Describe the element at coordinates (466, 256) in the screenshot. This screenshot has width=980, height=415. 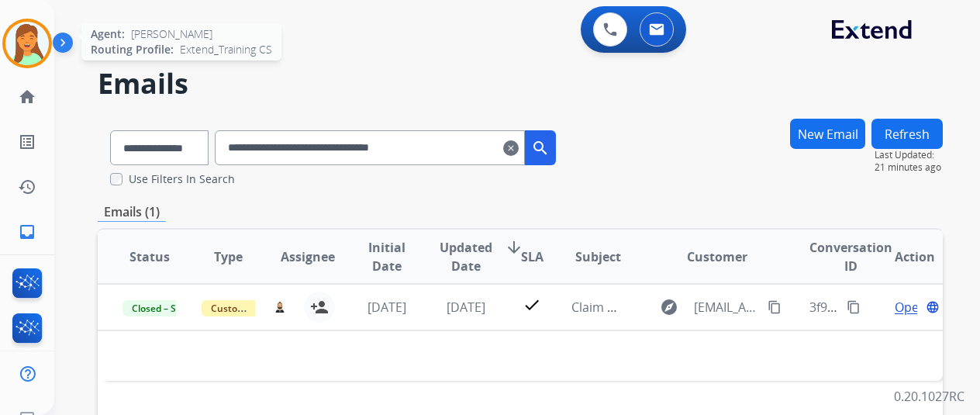
I see `span: Updated Date` at that location.